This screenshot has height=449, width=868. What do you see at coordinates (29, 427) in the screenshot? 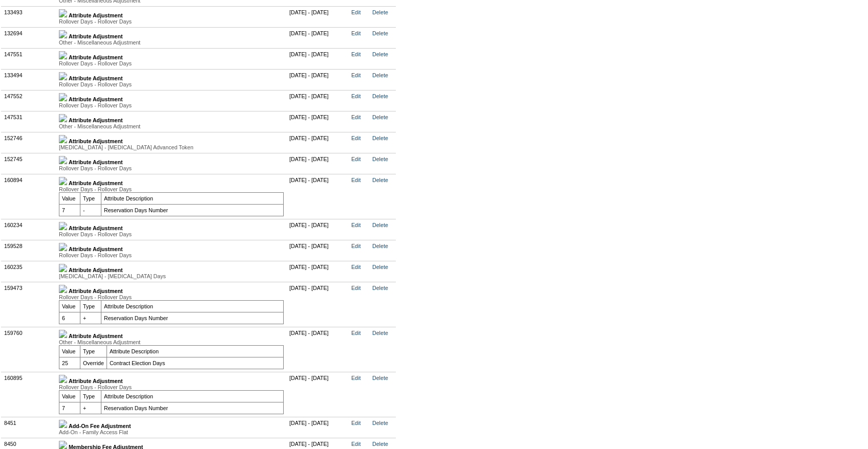
I see `td: 8451` at bounding box center [29, 427].